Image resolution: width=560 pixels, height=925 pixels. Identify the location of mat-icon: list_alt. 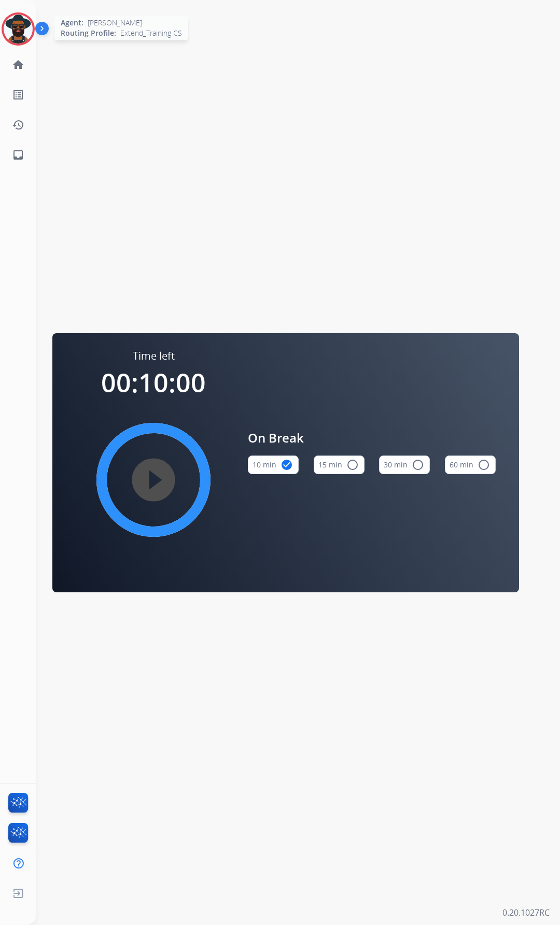
(18, 94).